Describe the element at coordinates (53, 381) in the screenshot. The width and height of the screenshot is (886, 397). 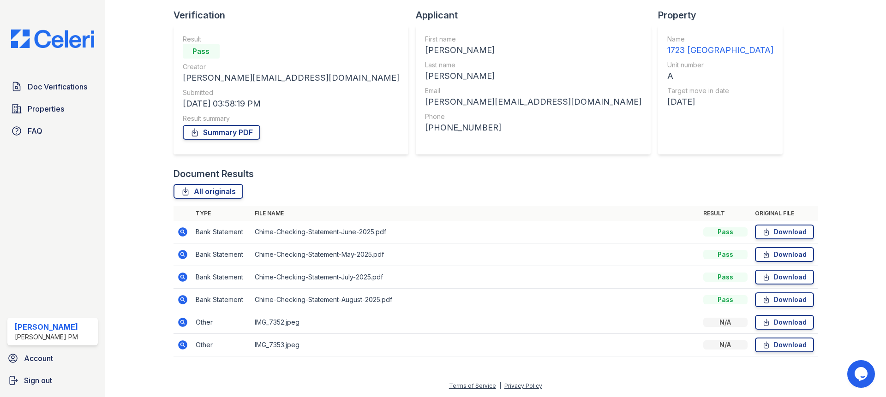
I see `button: Sign out` at that location.